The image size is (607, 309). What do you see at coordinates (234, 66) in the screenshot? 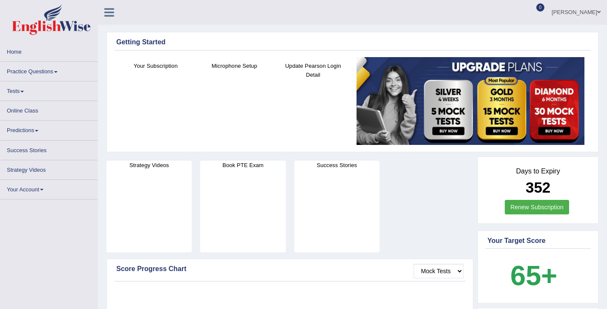
I see `h4: Microphone Setup` at bounding box center [234, 66].